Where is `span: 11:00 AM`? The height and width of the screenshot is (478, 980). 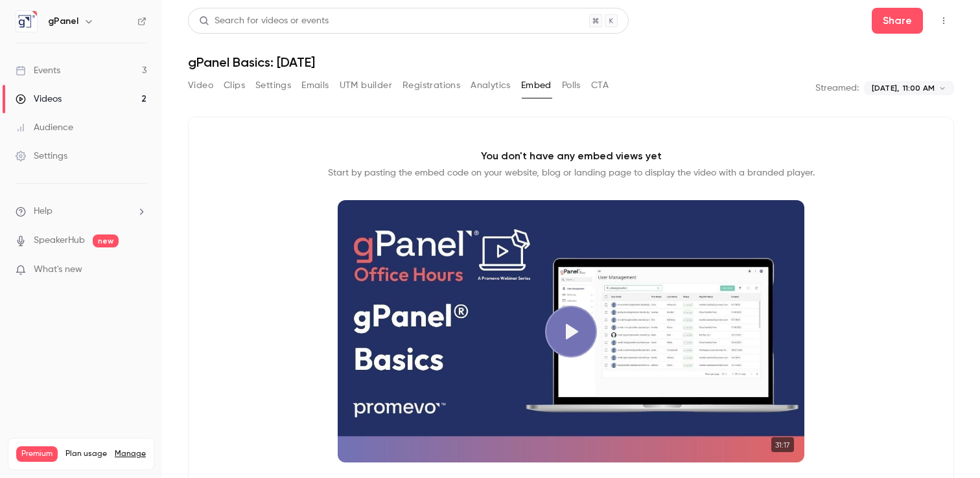 span: 11:00 AM is located at coordinates (918, 88).